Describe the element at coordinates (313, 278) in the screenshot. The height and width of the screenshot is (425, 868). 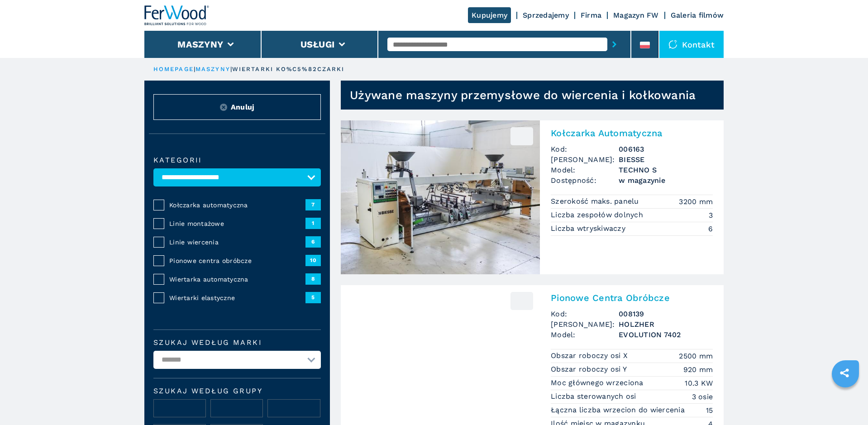
I see `span: 8` at that location.